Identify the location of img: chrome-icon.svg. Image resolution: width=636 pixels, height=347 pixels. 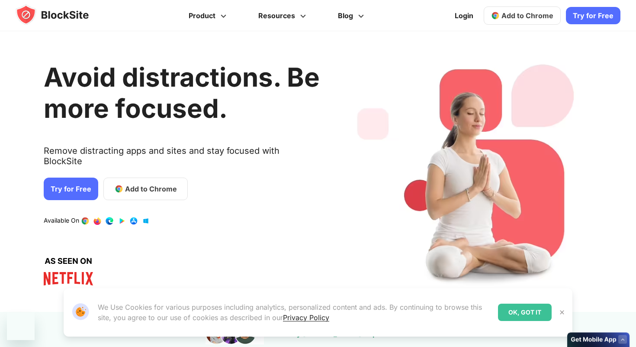
(495, 16).